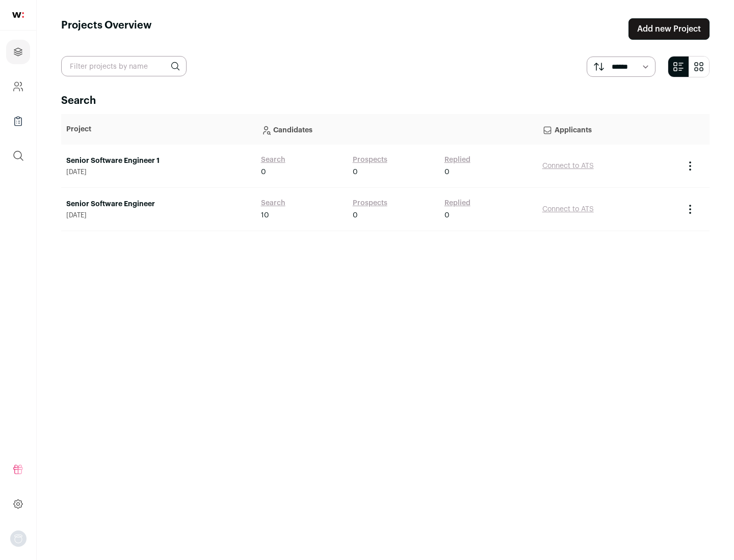  I want to click on h2: Search, so click(386, 101).